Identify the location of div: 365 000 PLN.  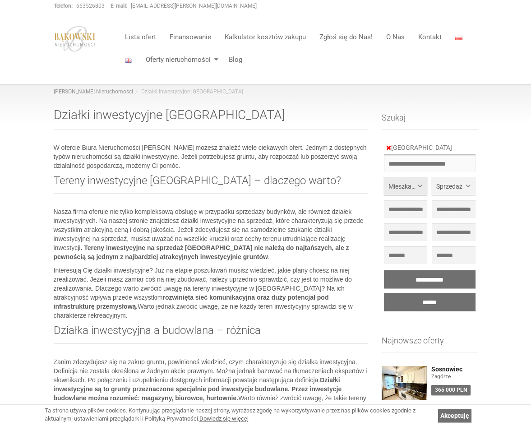
(451, 390).